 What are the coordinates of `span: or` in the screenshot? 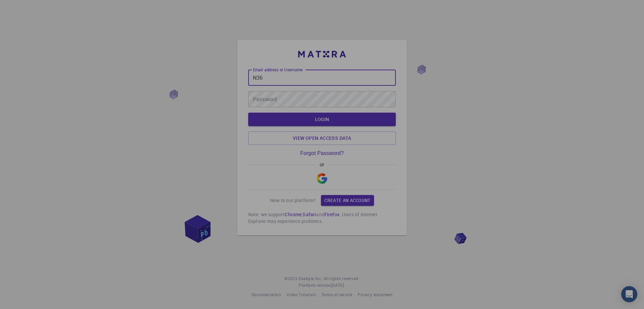 It's located at (322, 165).